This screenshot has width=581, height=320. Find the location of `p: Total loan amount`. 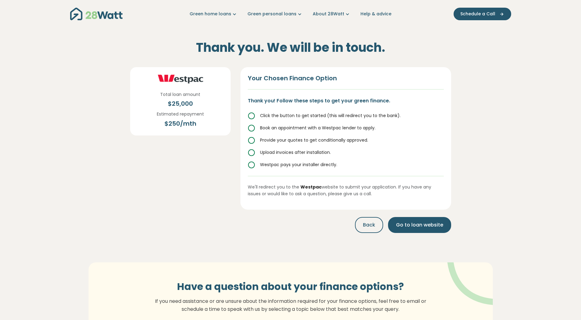

p: Total loan amount is located at coordinates (180, 94).